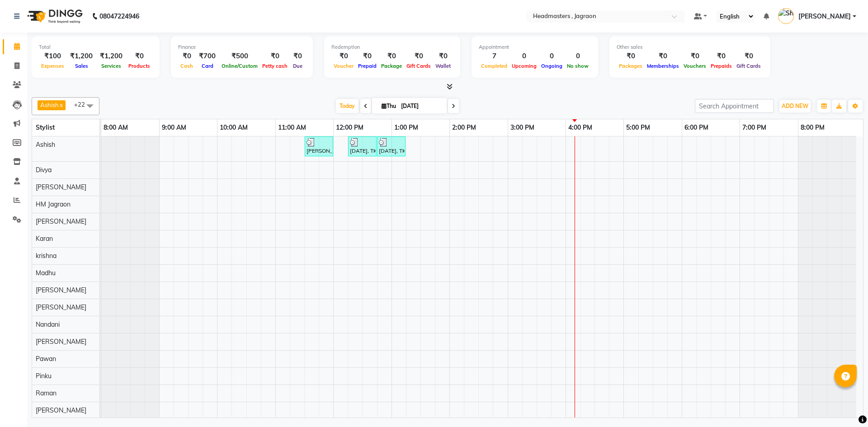 This screenshot has width=868, height=427. What do you see at coordinates (443, 66) in the screenshot?
I see `span: Wallet` at bounding box center [443, 66].